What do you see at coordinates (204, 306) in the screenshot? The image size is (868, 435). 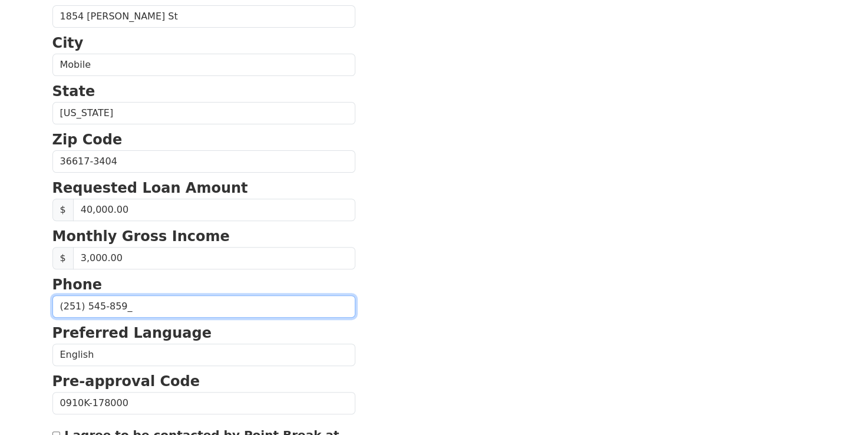 I see `input: Phone` at bounding box center [204, 306].